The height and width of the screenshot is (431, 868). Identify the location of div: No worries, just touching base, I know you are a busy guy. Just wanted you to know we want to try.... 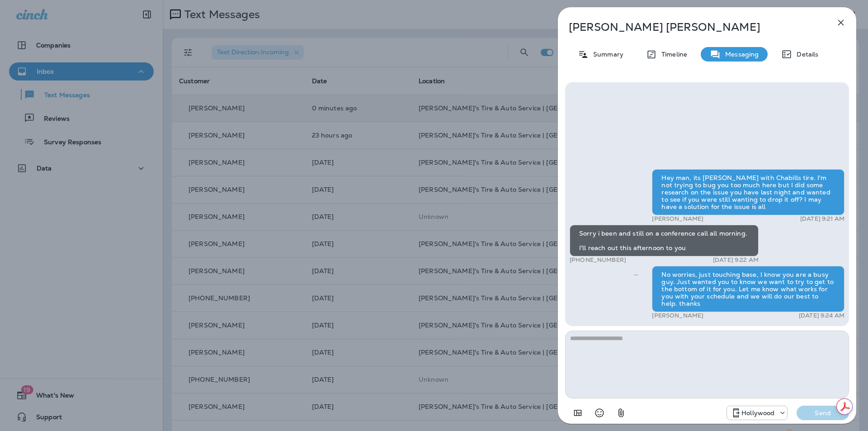
(748, 289).